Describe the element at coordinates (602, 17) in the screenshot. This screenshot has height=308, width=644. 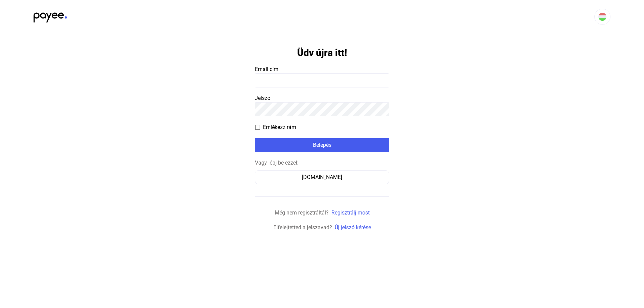
I see `button: HU` at that location.